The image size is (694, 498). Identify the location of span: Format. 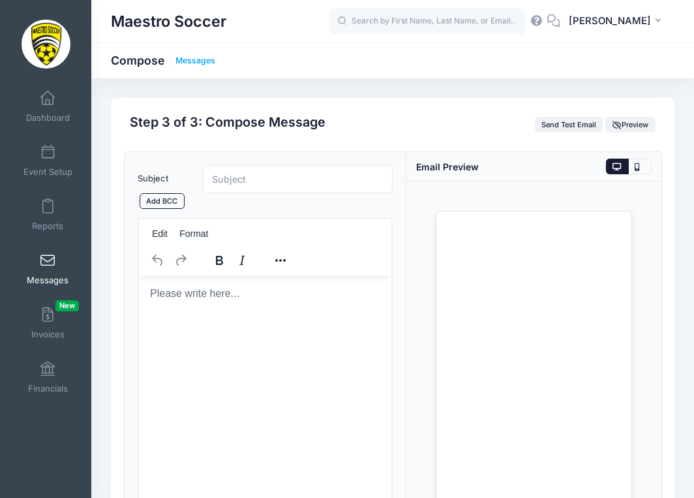
(194, 233).